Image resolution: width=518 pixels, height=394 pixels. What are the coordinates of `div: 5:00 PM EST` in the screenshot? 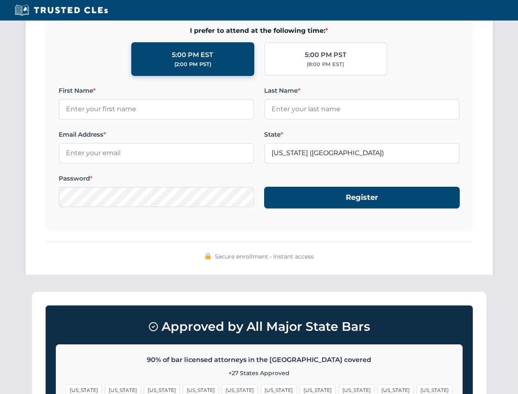 It's located at (192, 55).